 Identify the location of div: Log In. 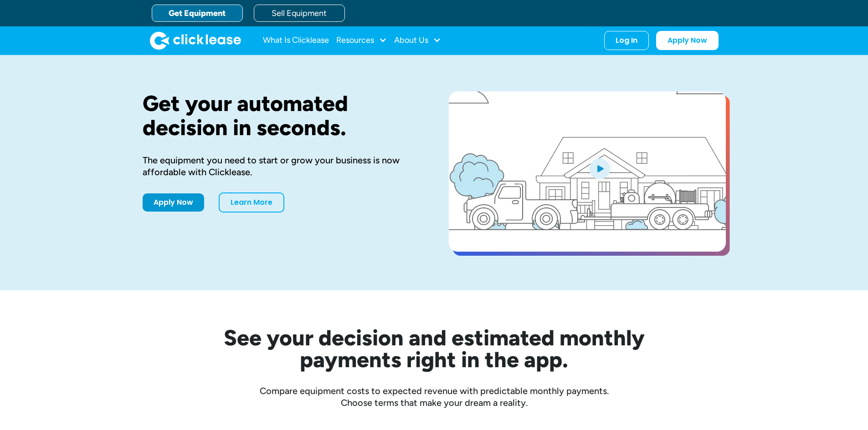
(626, 41).